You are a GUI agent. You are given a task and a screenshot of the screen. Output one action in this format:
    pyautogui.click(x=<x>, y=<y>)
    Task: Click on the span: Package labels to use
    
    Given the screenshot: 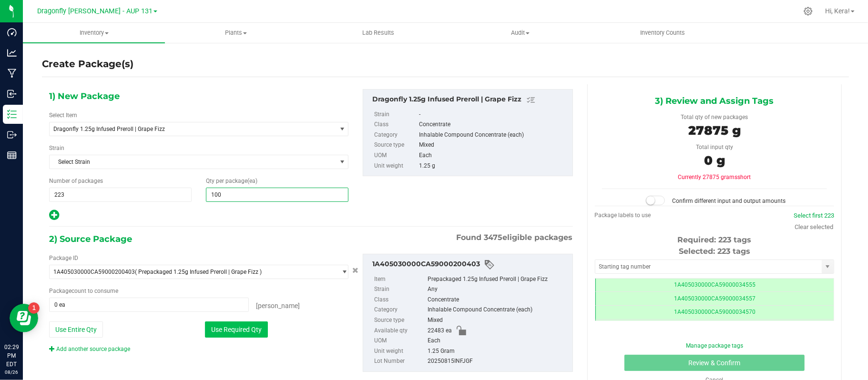 What is the action you would take?
    pyautogui.click(x=623, y=216)
    